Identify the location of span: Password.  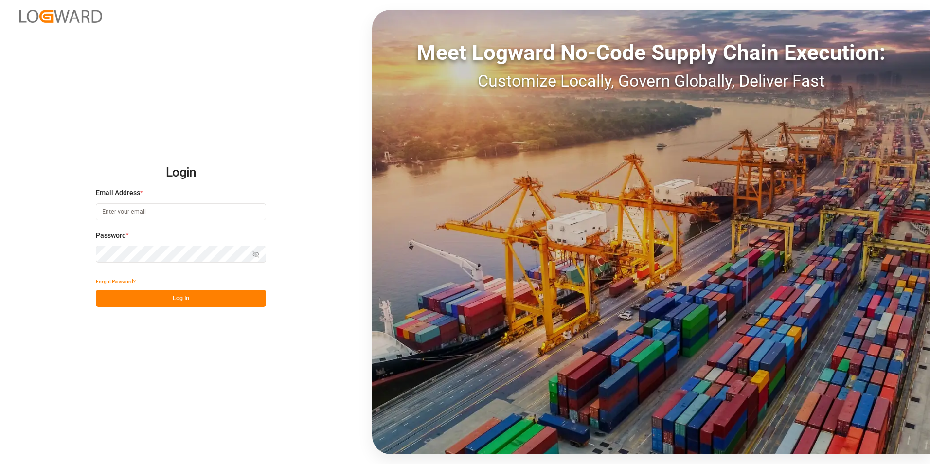
(111, 235).